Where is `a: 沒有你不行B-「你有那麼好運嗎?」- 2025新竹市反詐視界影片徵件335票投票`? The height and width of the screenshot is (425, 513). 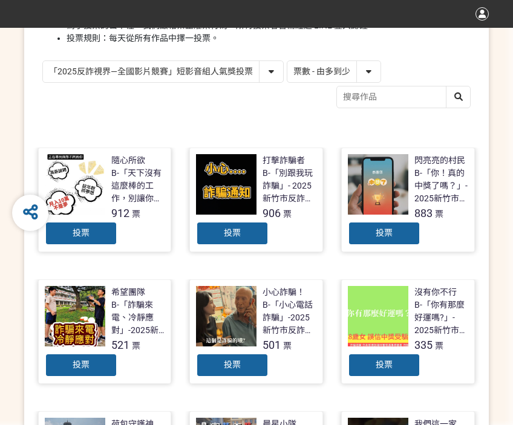 a: 沒有你不行B-「你有那麼好運嗎?」- 2025新竹市反詐視界影片徵件335票投票 is located at coordinates (408, 331).